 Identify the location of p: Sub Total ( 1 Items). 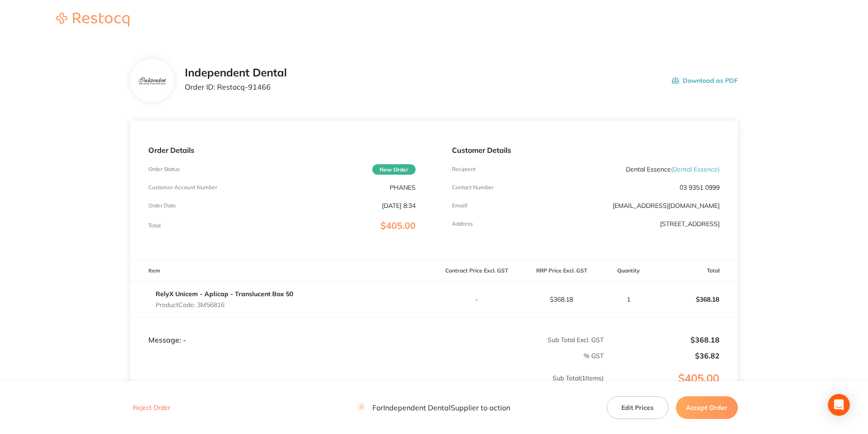
(367, 387).